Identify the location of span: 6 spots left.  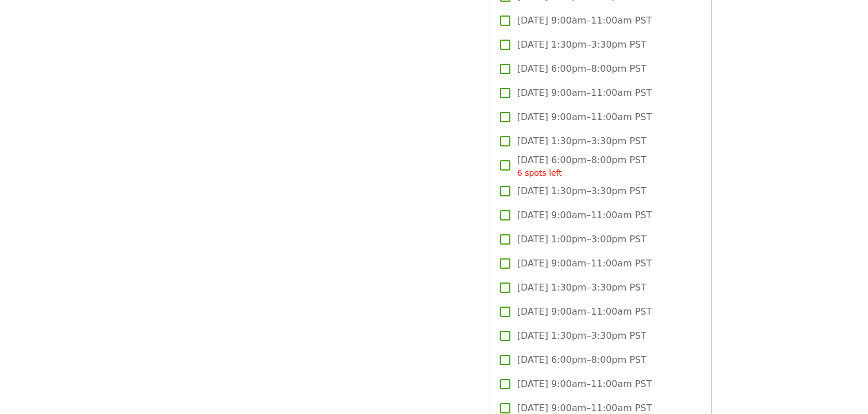
(539, 173).